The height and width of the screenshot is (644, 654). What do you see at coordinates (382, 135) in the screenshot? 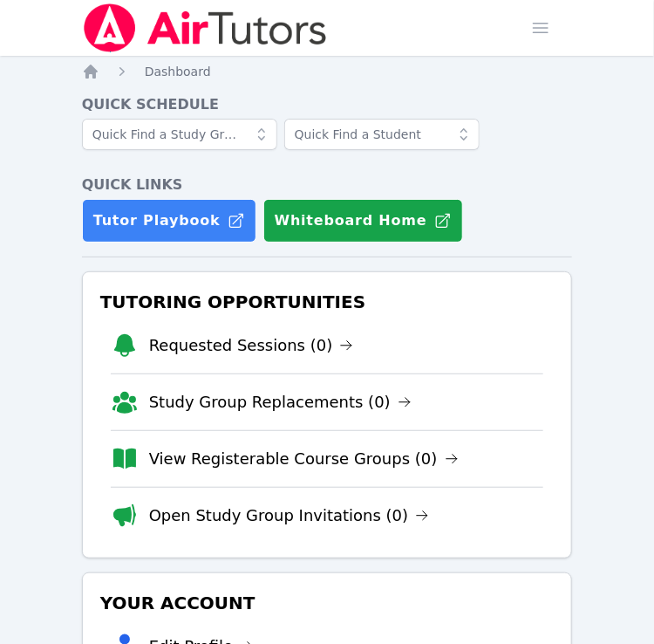
I see `input: Quick Find a Student` at bounding box center [382, 135].